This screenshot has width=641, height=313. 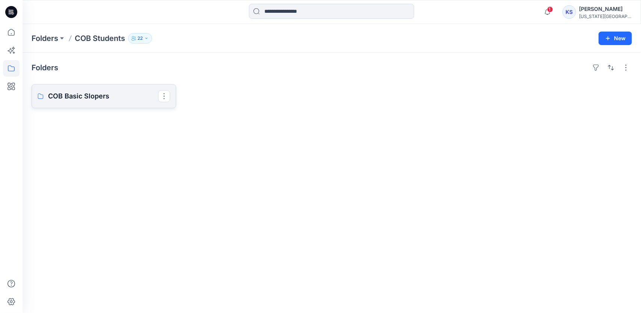 What do you see at coordinates (100, 38) in the screenshot?
I see `p: COB Students` at bounding box center [100, 38].